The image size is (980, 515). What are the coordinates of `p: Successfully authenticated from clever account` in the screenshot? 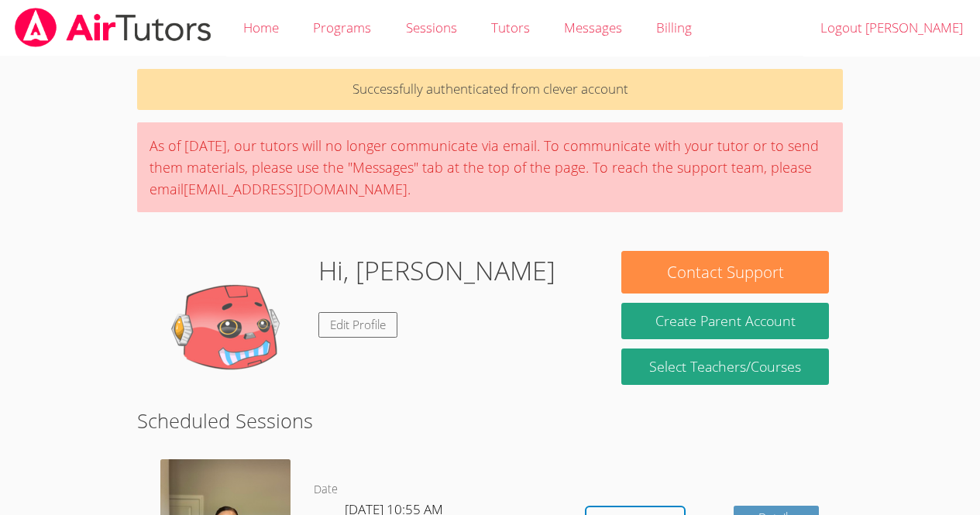 It's located at (489, 89).